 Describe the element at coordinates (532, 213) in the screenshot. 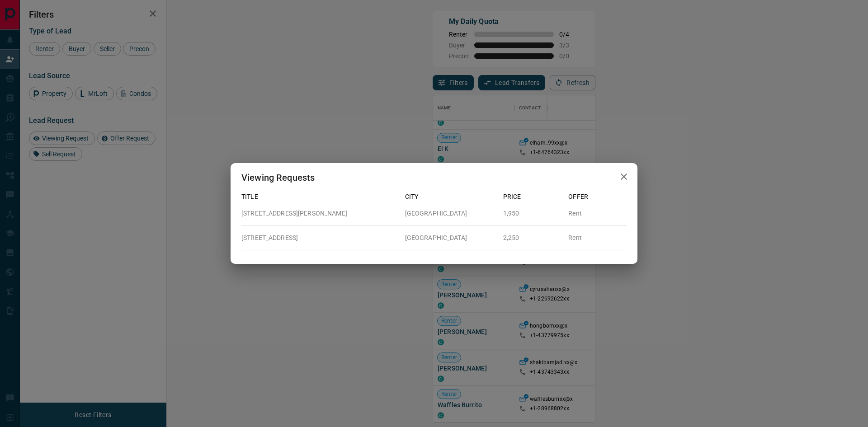

I see `p: 1,950` at that location.